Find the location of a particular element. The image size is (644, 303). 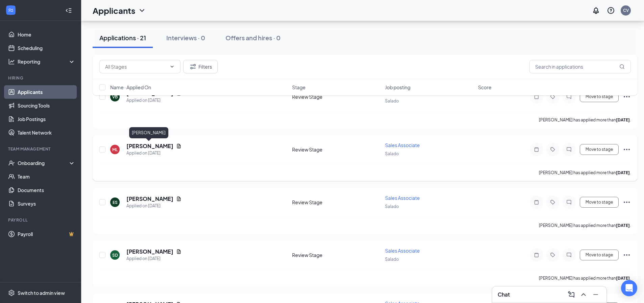

a: PayrollCrown is located at coordinates (46, 234).